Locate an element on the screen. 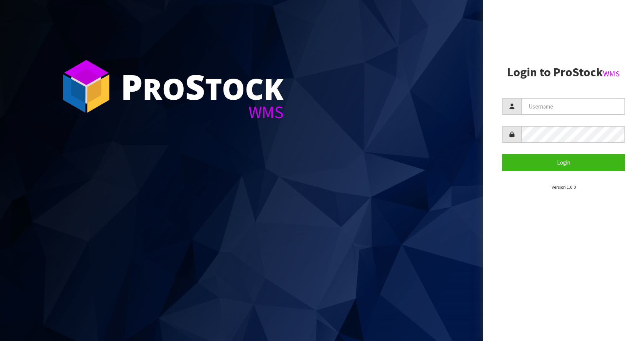 The height and width of the screenshot is (341, 644). button: Login is located at coordinates (563, 162).